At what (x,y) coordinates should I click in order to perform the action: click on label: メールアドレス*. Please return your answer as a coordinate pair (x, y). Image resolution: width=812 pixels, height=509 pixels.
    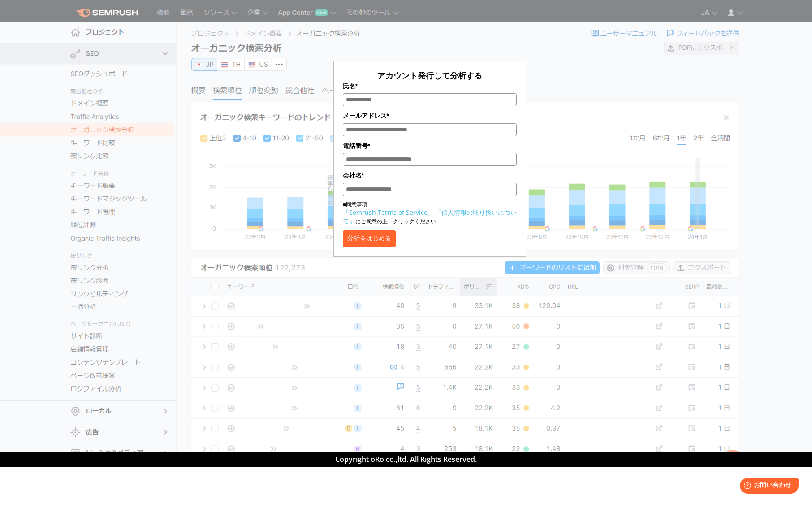
    Looking at the image, I should click on (429, 116).